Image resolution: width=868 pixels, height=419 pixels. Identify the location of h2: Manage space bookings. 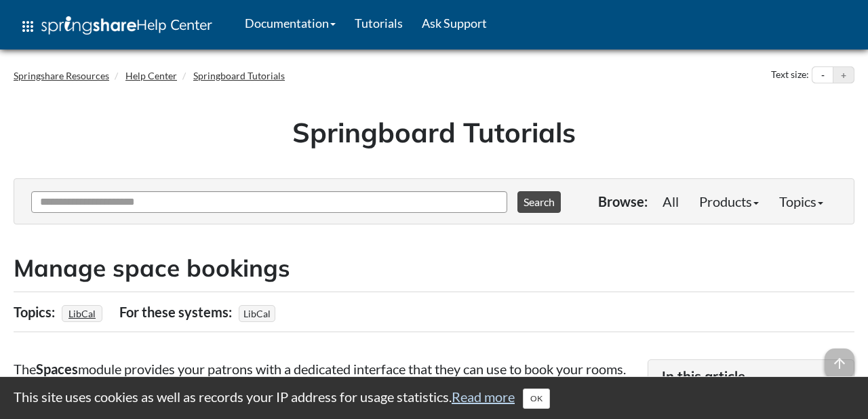
(434, 268).